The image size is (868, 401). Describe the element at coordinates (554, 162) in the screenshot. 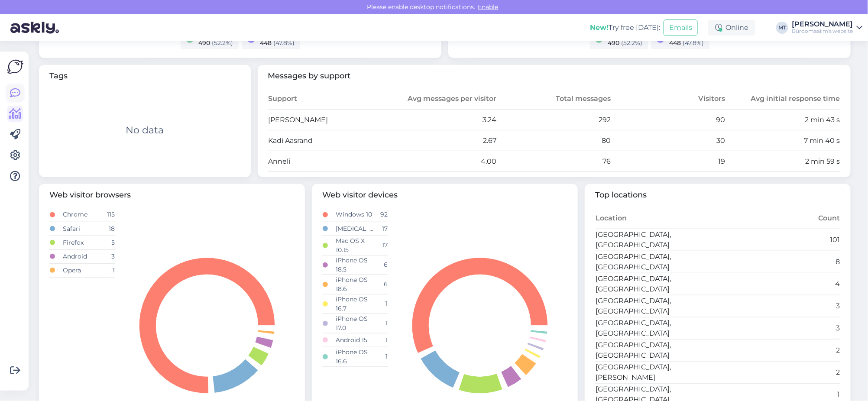

I see `td: 76` at that location.